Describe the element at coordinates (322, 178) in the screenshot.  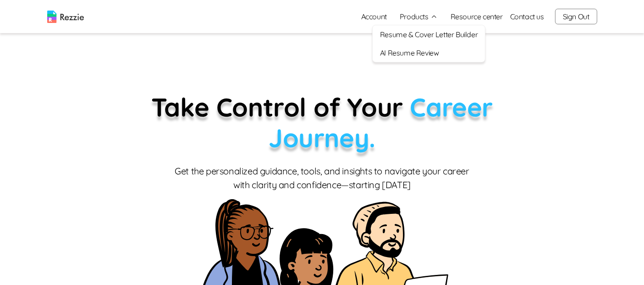
I see `p: Get the personalized guidance, tools, and insights to navigate your career with clarity and confi...` at that location.